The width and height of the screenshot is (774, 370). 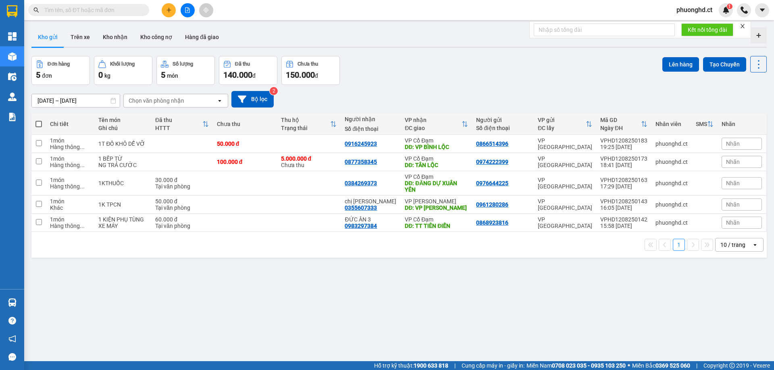 What do you see at coordinates (436, 226) in the screenshot?
I see `div: DĐ: TT TIÊN ĐIỀN` at bounding box center [436, 226].